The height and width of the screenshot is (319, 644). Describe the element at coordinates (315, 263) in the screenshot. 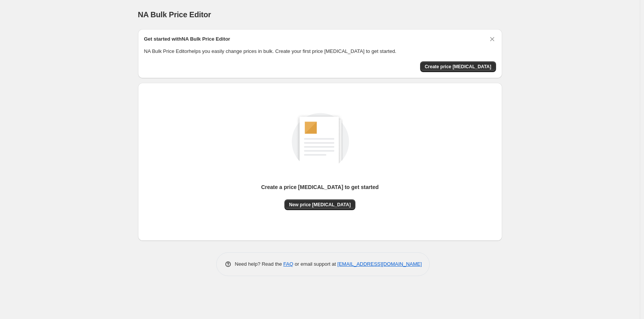

I see `span: or email support at` at that location.